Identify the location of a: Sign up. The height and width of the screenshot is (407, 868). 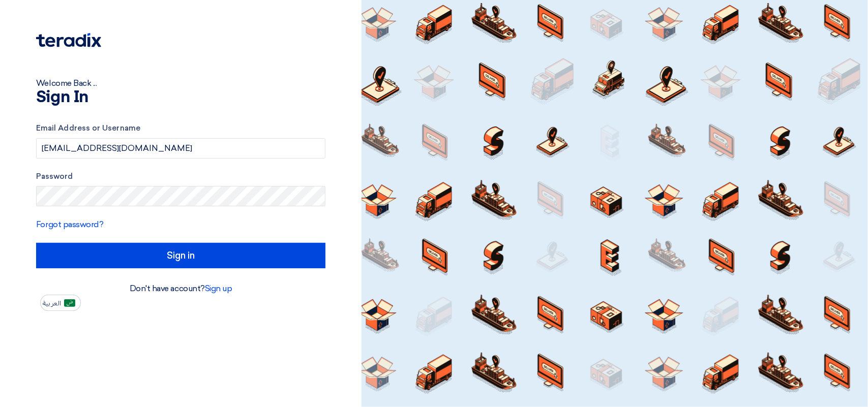
(219, 288).